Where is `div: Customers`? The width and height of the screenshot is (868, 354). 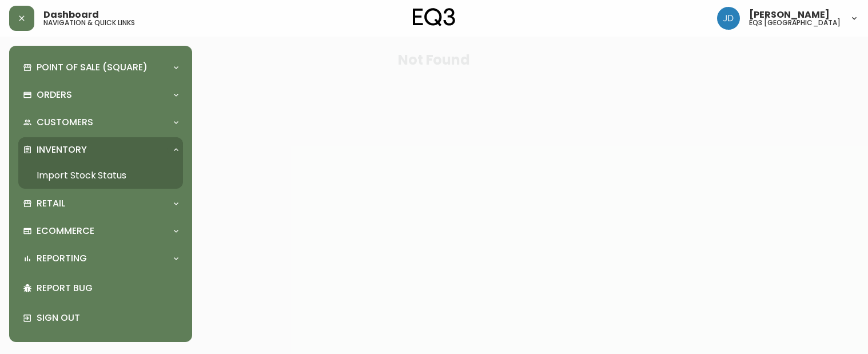 div: Customers is located at coordinates (101, 122).